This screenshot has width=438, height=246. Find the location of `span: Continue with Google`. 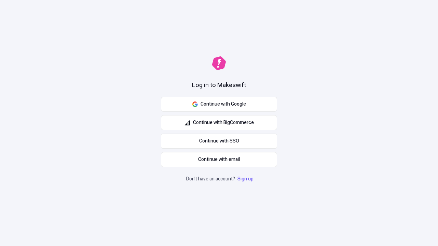

span: Continue with Google is located at coordinates (223, 104).